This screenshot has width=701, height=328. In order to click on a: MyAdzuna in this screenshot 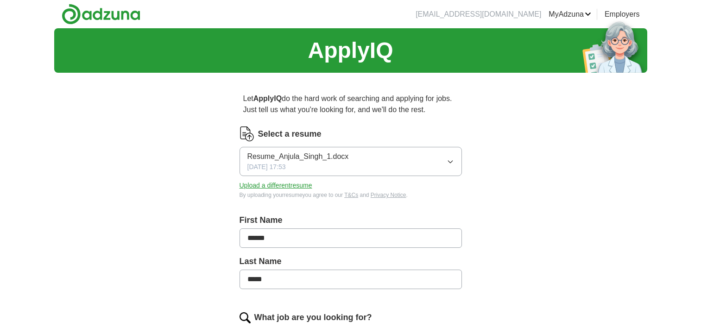, I will do `click(570, 14)`.